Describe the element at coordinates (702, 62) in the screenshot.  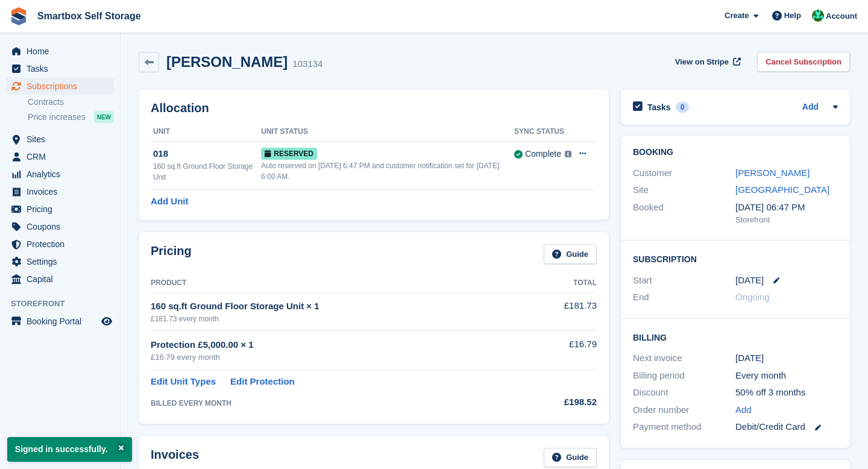
I see `span: View on Stripe` at that location.